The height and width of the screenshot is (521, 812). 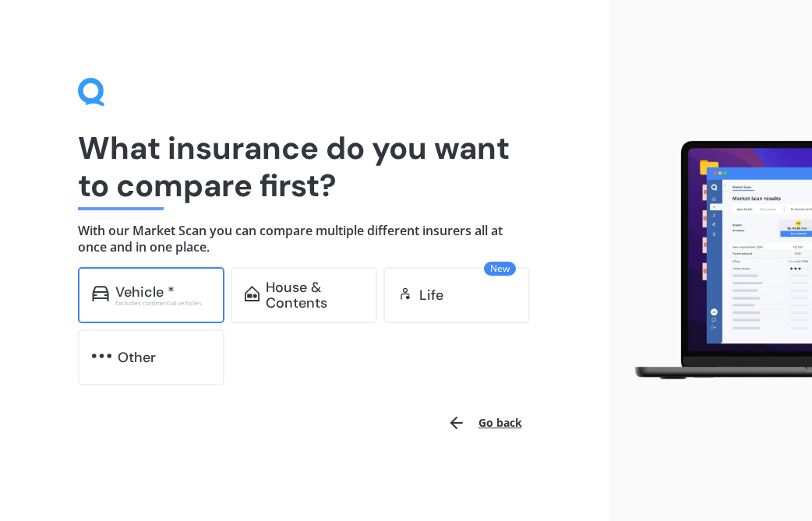 What do you see at coordinates (252, 293) in the screenshot?
I see `img: home-and-contents.b802091223b8502ef2dd.svg` at bounding box center [252, 293].